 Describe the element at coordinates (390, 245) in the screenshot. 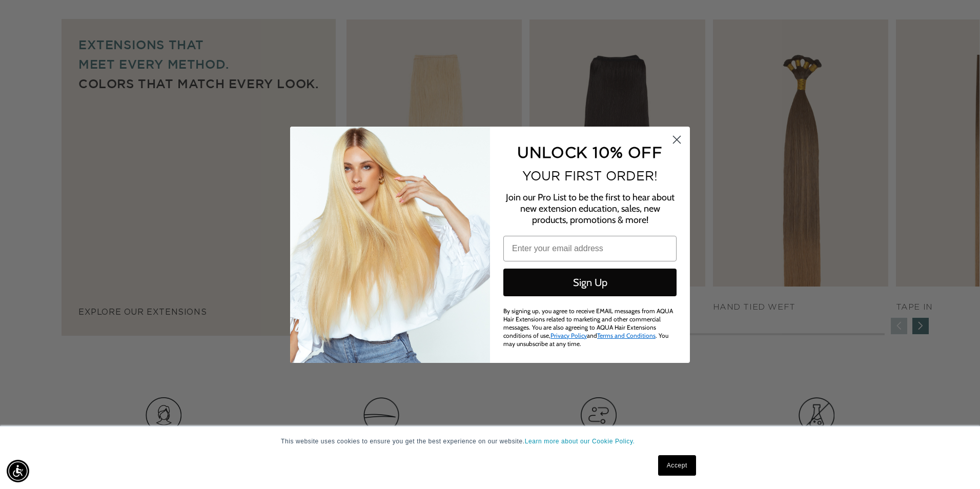

I see `img: daab8b0d-f573-4e8c-a4d0-05ad8d765127.png` at that location.